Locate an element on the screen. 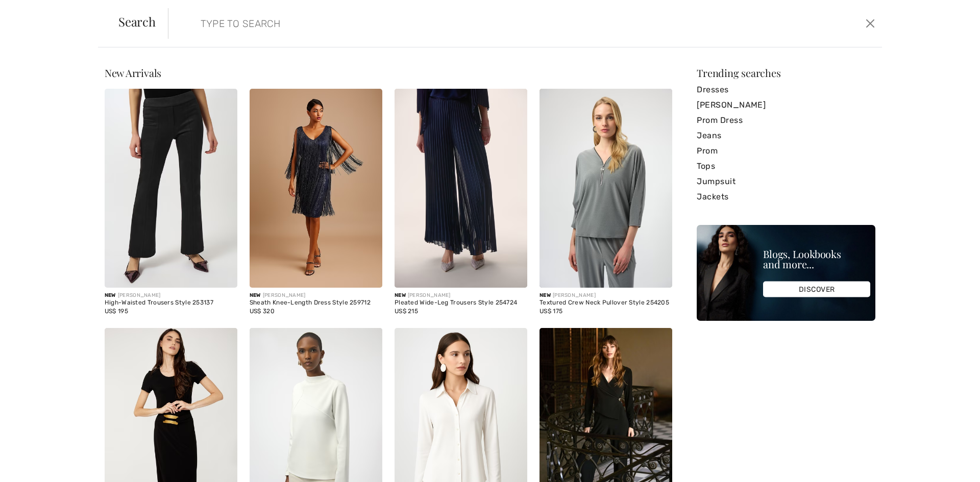 This screenshot has height=482, width=980. img: Blogs, Lookbooks and more... is located at coordinates (786, 273).